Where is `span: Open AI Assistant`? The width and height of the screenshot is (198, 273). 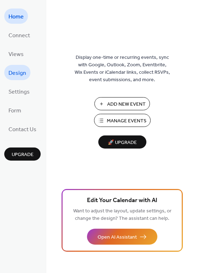 span: Open AI Assistant is located at coordinates (117, 237).